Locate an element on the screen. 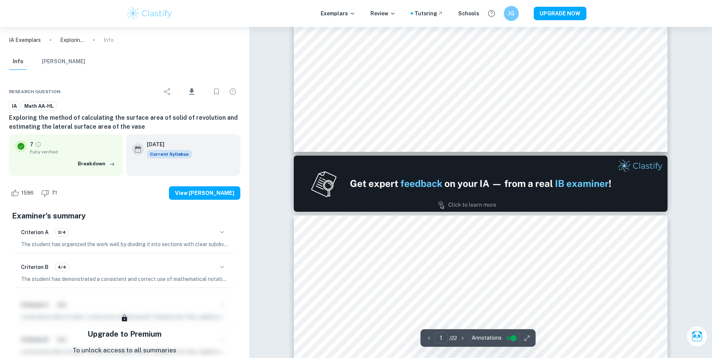 The width and height of the screenshot is (712, 358). a: Schools is located at coordinates (468, 13).